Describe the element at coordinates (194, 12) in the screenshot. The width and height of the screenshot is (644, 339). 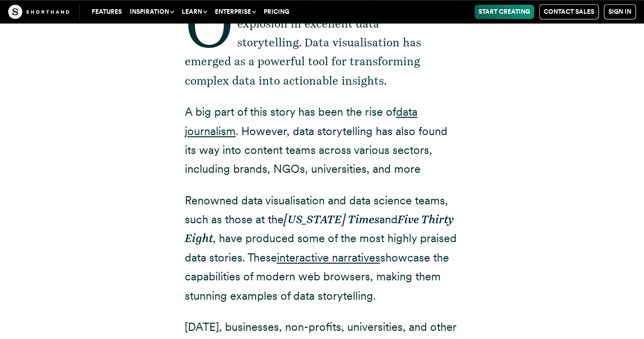
I see `button: Learn` at that location.